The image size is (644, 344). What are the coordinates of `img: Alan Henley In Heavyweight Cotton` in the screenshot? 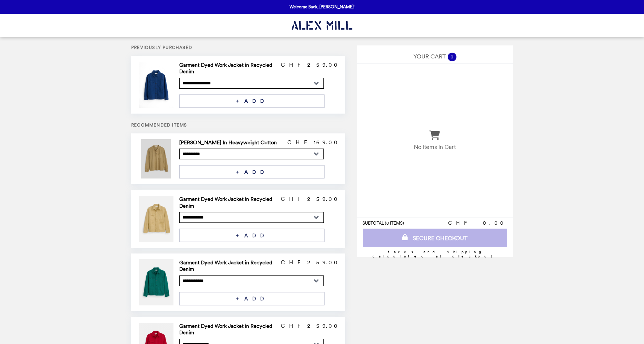 It's located at (157, 158).